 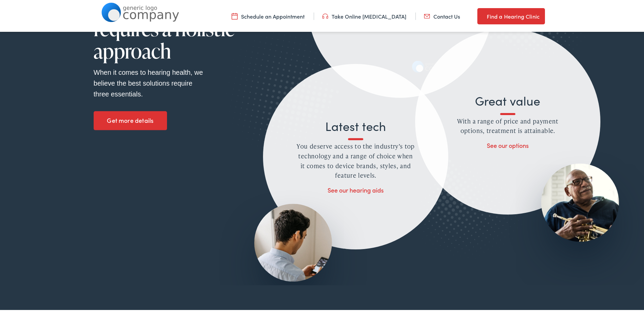 I want to click on a: Schedule an Appointment, so click(x=268, y=15).